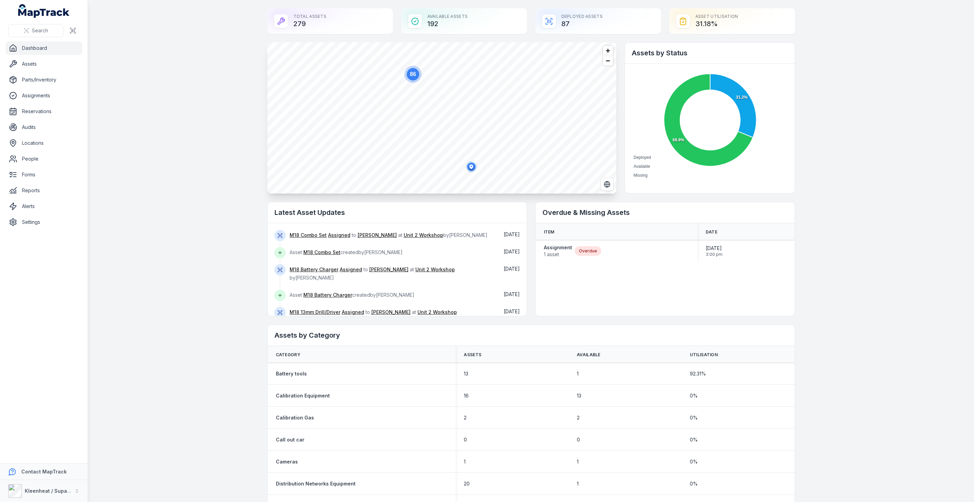 The height and width of the screenshot is (502, 974). Describe the element at coordinates (287, 461) in the screenshot. I see `a: Cameras` at that location.